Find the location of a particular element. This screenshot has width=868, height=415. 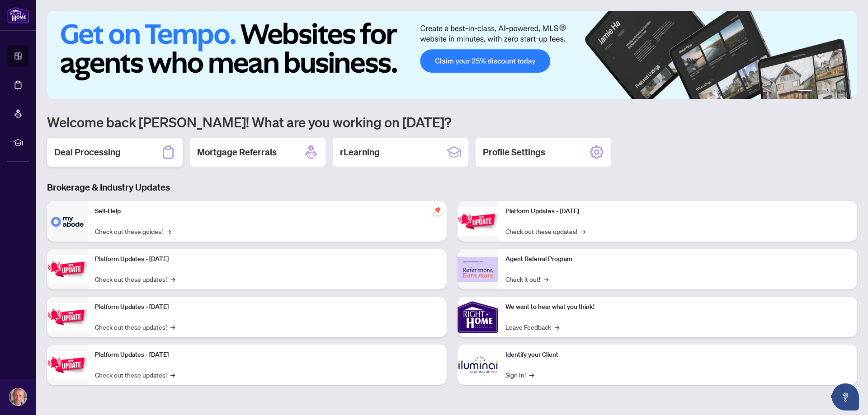

a: Check it out!→ is located at coordinates (527, 279).